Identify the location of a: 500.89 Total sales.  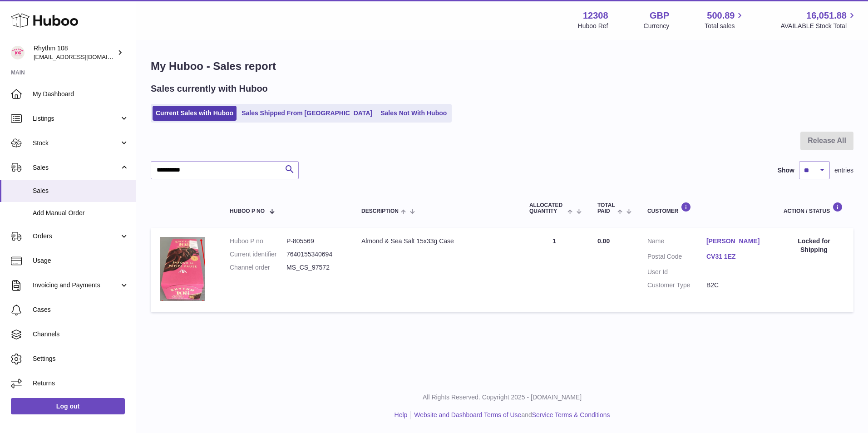
(725, 20).